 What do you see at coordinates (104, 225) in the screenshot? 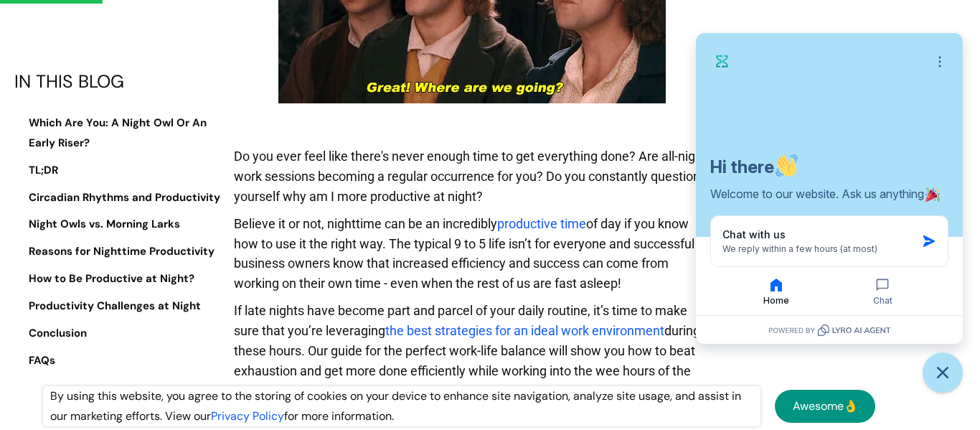
I see `strong: Night Owls vs. Morning Larks` at bounding box center [104, 225].